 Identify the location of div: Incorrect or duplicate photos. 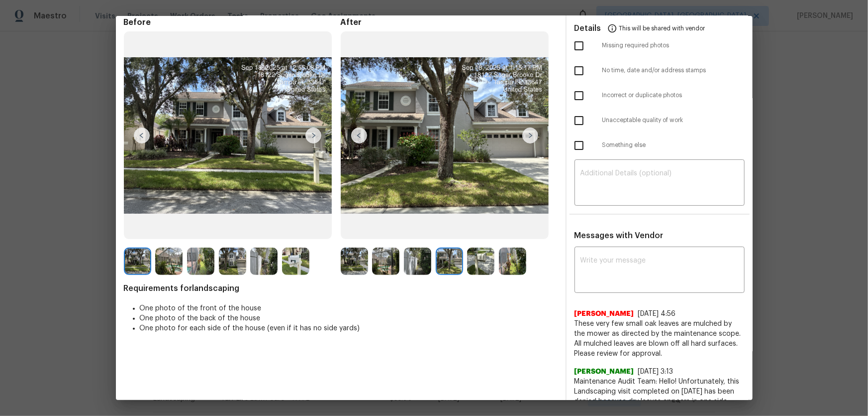
(660, 95).